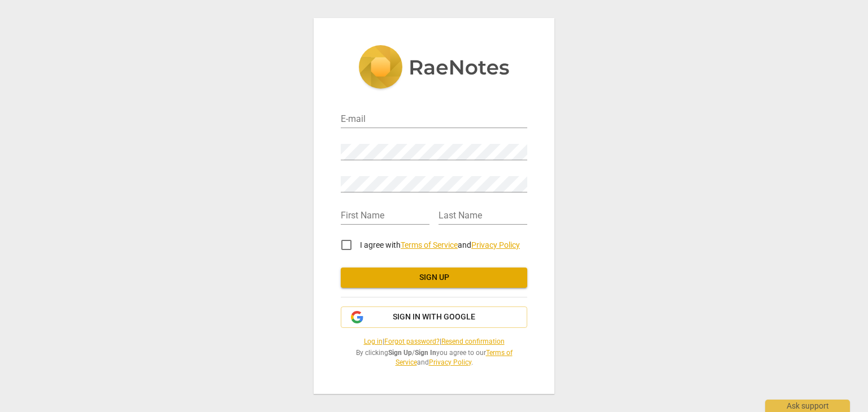 Image resolution: width=868 pixels, height=412 pixels. I want to click on span: Sign in with Google, so click(434, 317).